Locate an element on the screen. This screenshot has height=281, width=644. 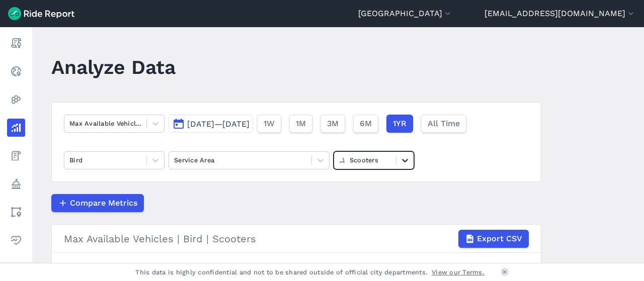
button: 1M is located at coordinates (301, 123).